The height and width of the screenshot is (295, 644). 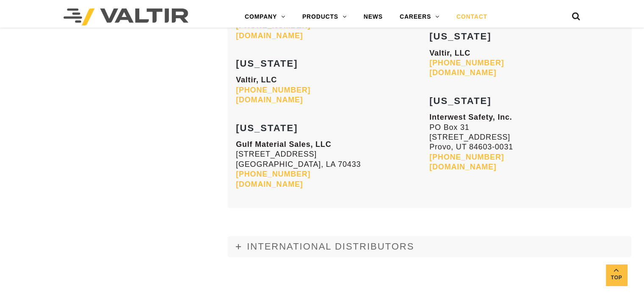 What do you see at coordinates (470, 117) in the screenshot?
I see `strong: Interwest Safety, Inc.` at bounding box center [470, 117].